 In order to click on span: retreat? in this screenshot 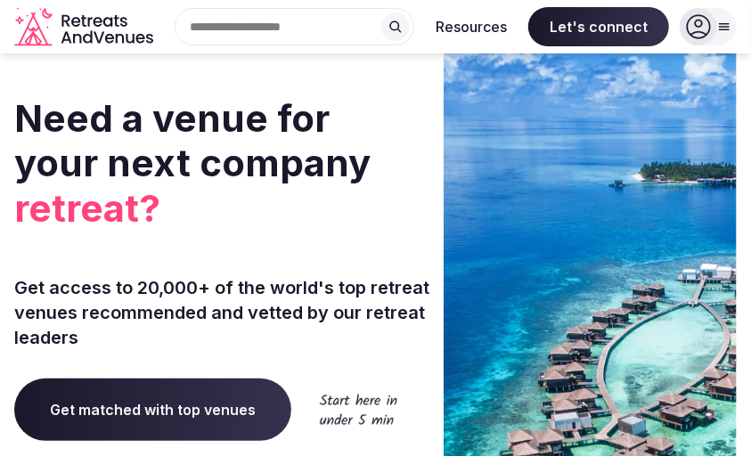, I will do `click(222, 209)`.